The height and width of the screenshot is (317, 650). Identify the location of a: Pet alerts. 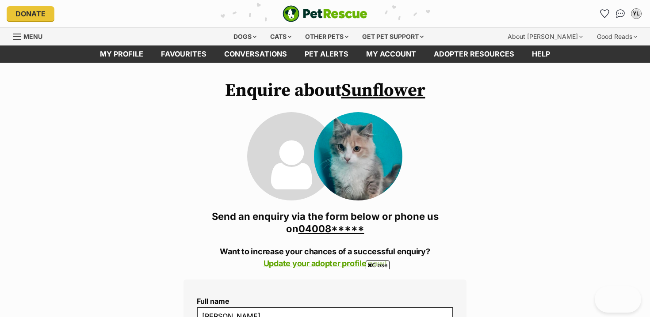
(326, 54).